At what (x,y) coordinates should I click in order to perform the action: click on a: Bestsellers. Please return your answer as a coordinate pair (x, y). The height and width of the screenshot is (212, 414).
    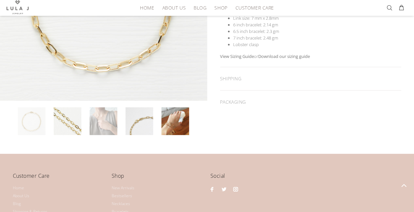
    Looking at the image, I should click on (122, 196).